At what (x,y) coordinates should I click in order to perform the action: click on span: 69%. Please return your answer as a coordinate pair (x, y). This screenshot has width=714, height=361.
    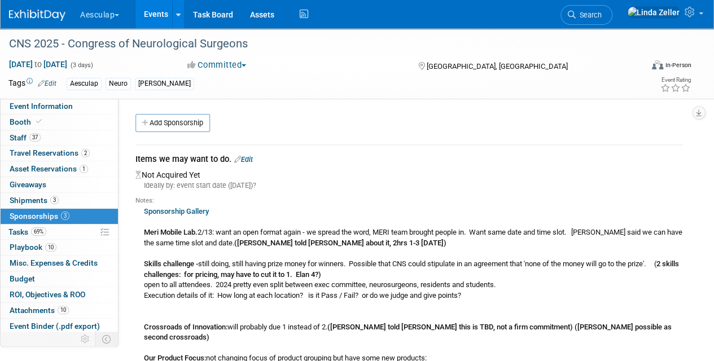
    Looking at the image, I should click on (38, 231).